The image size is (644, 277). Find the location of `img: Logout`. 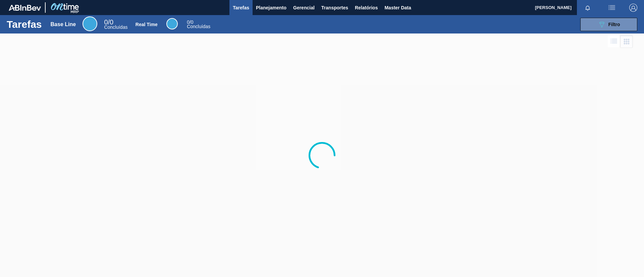

img: Logout is located at coordinates (633, 7).